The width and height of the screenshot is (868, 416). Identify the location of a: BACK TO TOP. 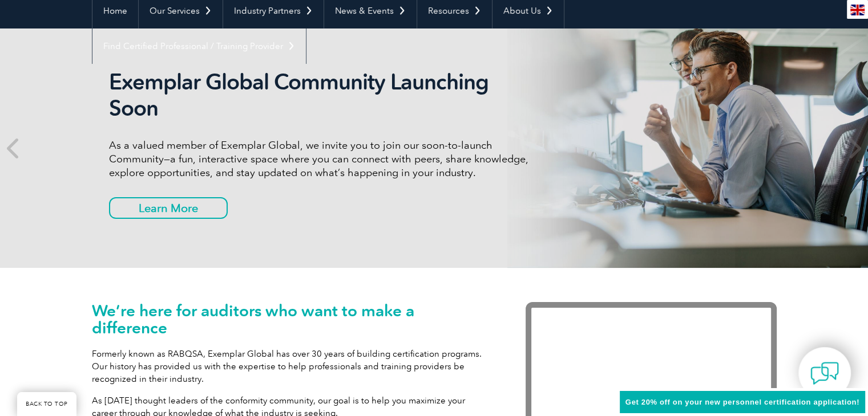
(47, 404).